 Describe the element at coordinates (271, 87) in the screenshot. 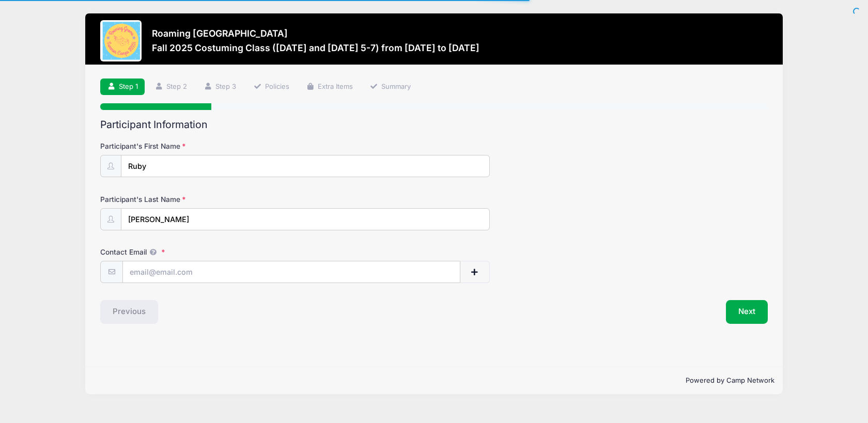

I see `a: Policies` at that location.